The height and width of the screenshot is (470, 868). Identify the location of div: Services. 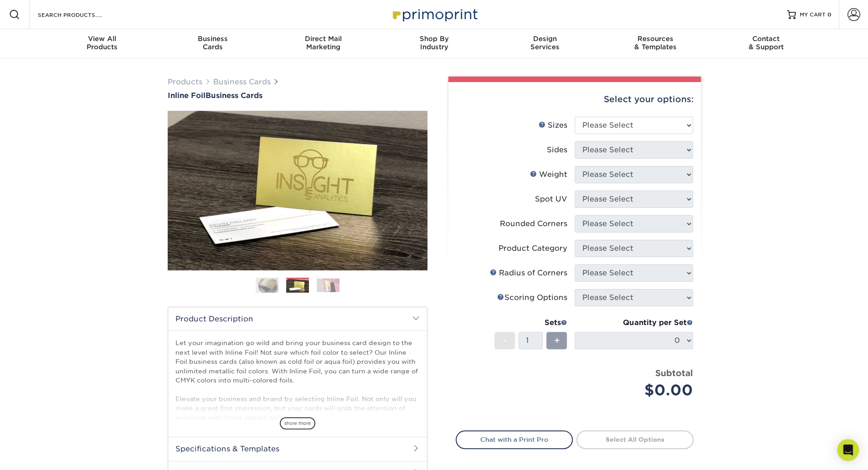
(545, 43).